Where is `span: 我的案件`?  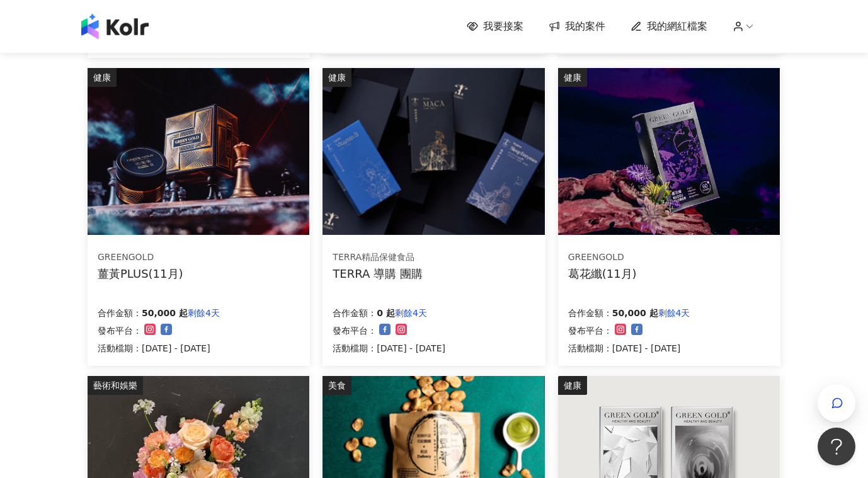
span: 我的案件 is located at coordinates (585, 27).